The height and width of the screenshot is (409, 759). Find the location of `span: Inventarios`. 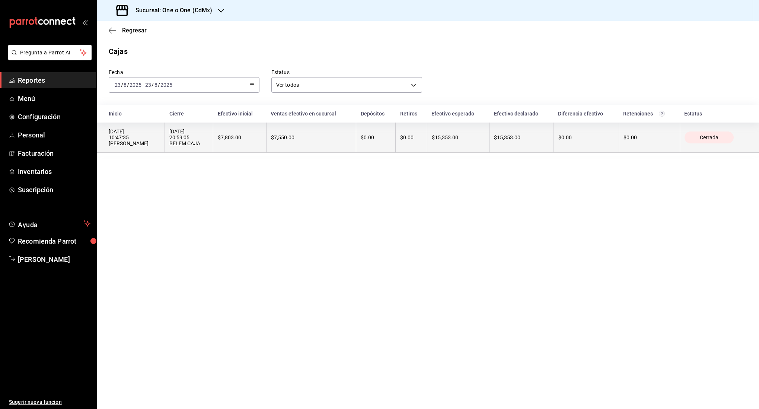

span: Inventarios is located at coordinates (54, 171).